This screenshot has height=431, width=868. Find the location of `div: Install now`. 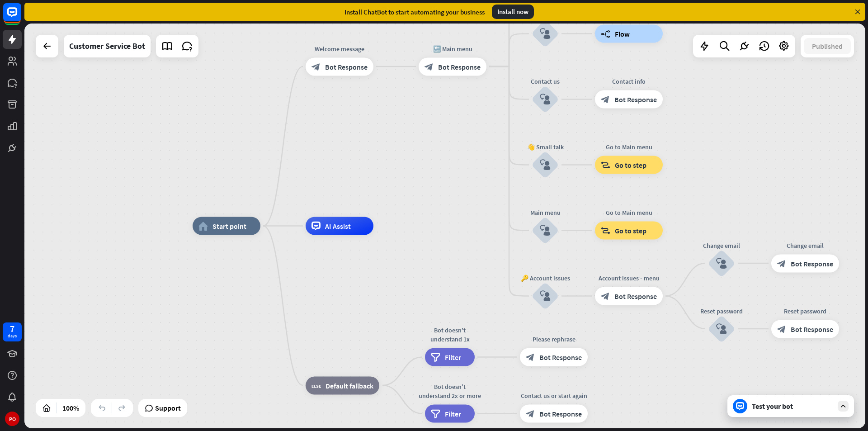

div: Install now is located at coordinates (513, 12).